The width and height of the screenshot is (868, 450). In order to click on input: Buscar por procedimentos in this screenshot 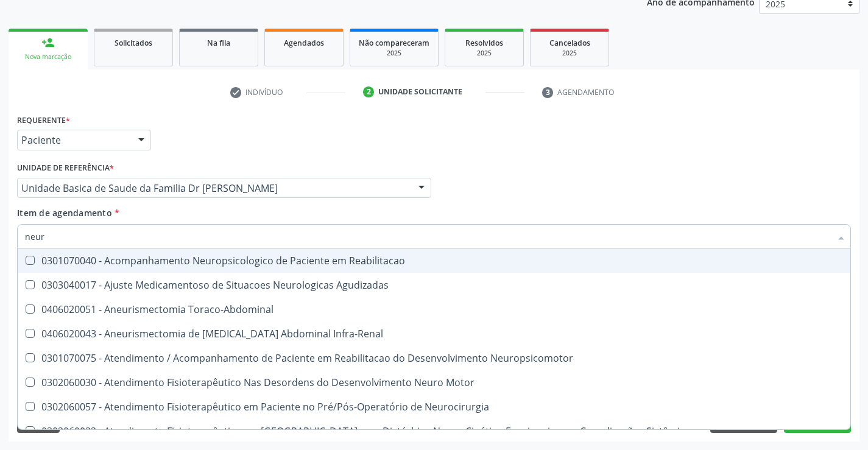, I will do `click(427, 237)`.